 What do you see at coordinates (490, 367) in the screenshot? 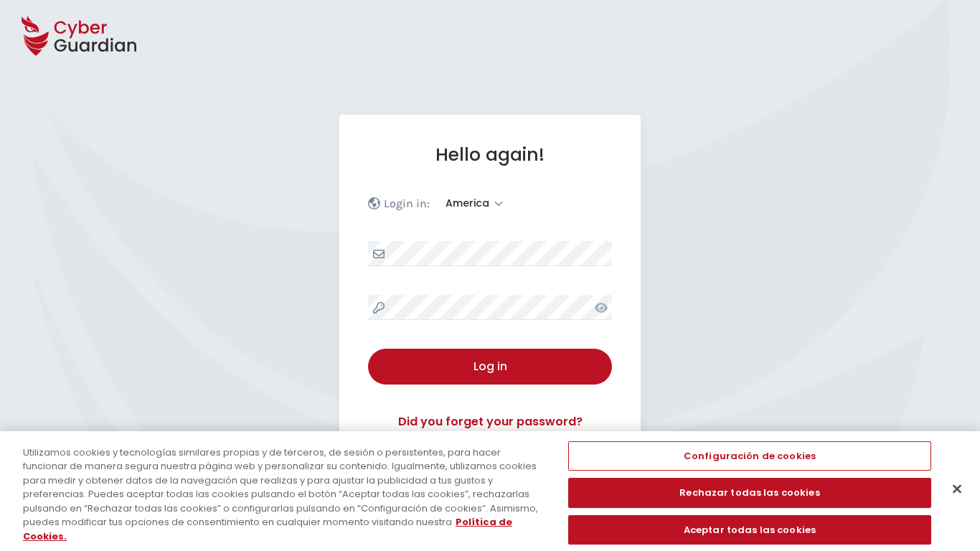
I see `button: Log in` at bounding box center [490, 367].